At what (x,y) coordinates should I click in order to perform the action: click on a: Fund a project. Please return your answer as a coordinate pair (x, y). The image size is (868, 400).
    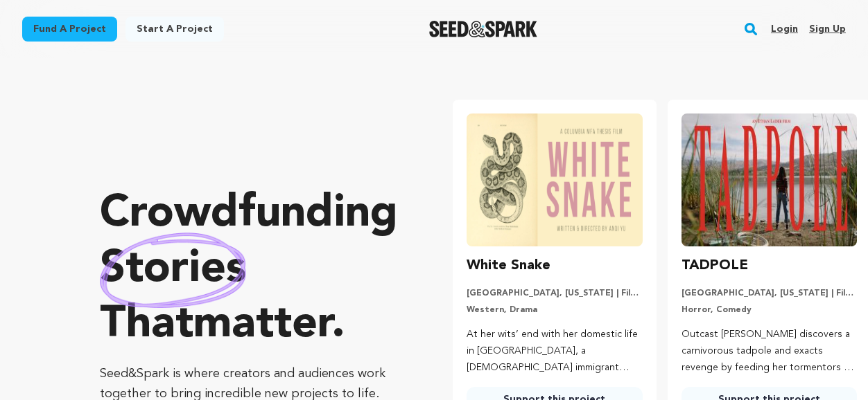
    Looking at the image, I should click on (70, 29).